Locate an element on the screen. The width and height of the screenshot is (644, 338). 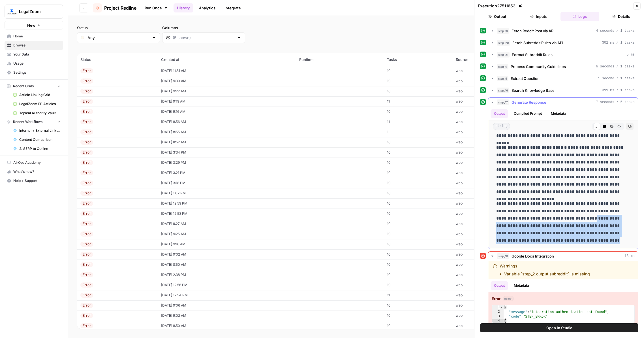
span: Content Comparison is located at coordinates (40, 140).